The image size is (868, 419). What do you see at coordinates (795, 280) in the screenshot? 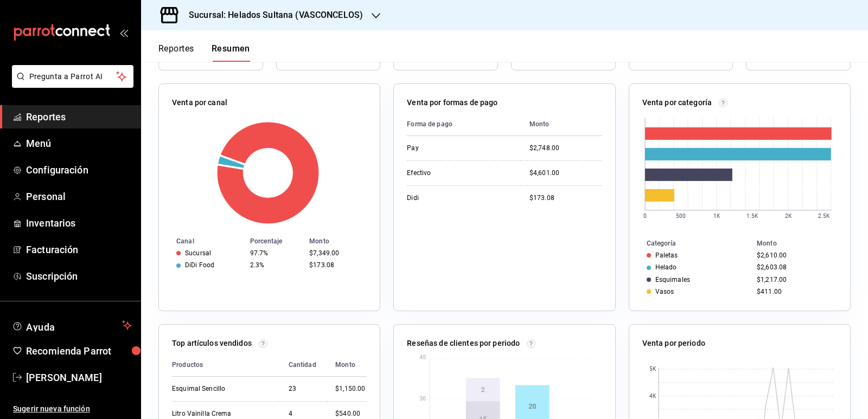
I see `div: $1,217.00` at bounding box center [795, 280].